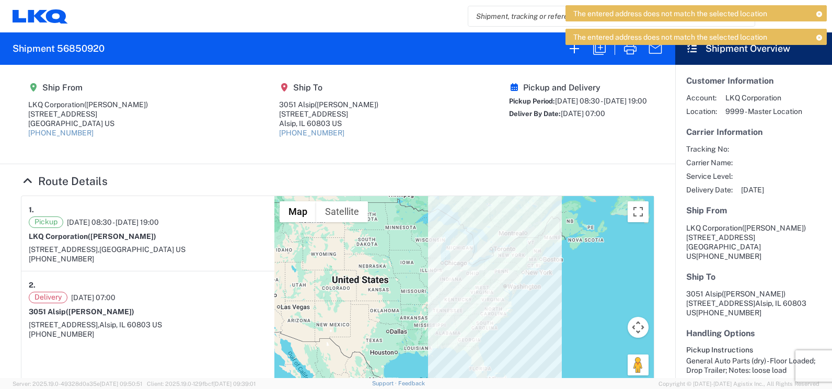 This screenshot has height=389, width=832. What do you see at coordinates (342, 212) in the screenshot?
I see `button: Show satellite imagery` at bounding box center [342, 212].